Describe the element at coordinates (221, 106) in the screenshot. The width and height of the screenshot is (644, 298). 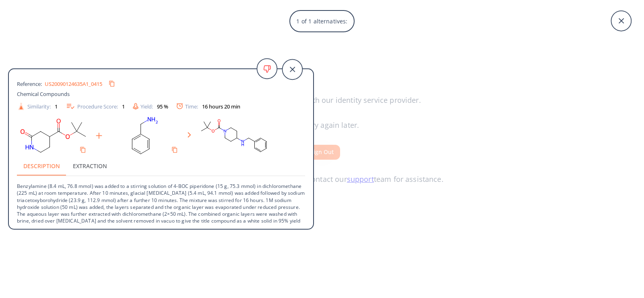
I see `div: 16 hours 20 min` at that location.